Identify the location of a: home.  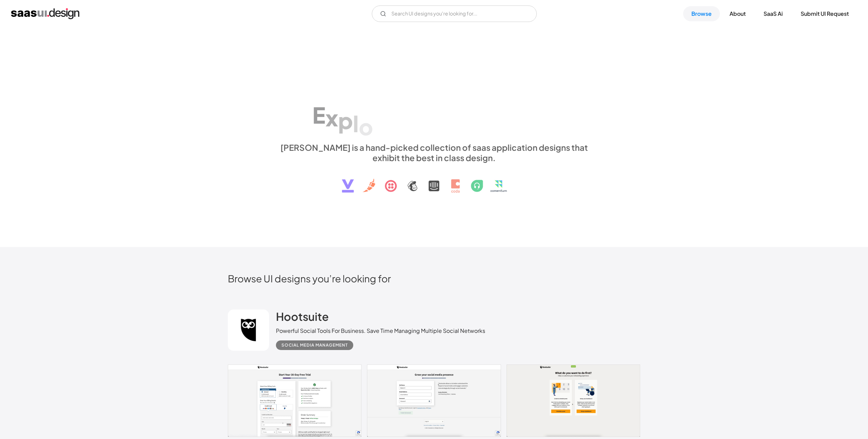
(45, 14).